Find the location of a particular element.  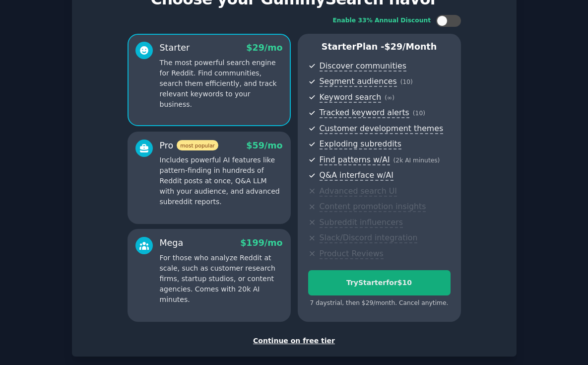

span: Subreddit influencers is located at coordinates (361, 223).